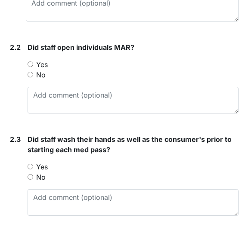 This screenshot has height=236, width=245. What do you see at coordinates (15, 47) in the screenshot?
I see `label: 2.2` at bounding box center [15, 47].